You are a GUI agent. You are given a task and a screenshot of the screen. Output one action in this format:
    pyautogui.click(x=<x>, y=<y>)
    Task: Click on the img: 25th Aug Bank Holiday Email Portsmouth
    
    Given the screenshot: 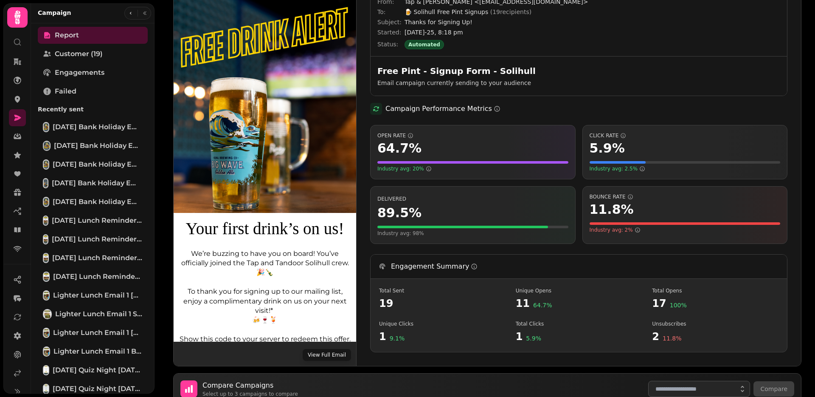 What is the action you would take?
    pyautogui.click(x=46, y=127)
    